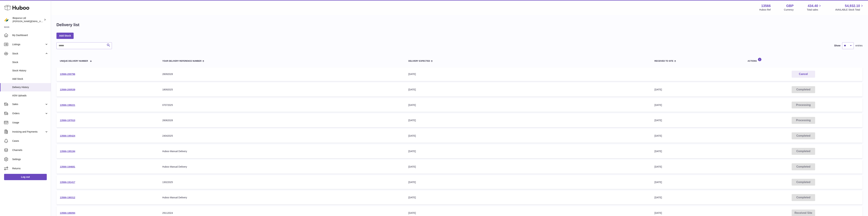 The width and height of the screenshot is (868, 216). I want to click on span: Delivery History, so click(30, 87).